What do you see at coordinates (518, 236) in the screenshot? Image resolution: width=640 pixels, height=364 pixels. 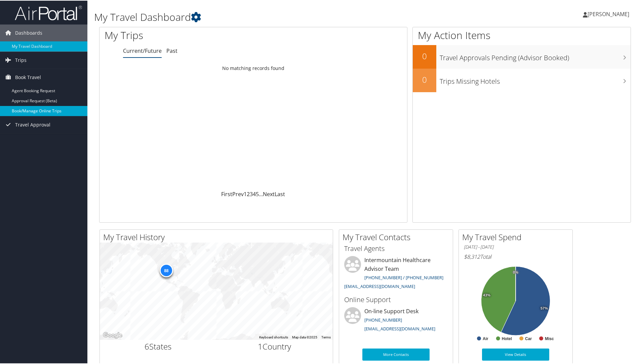 I see `h2: My Travel Spend` at bounding box center [518, 236].